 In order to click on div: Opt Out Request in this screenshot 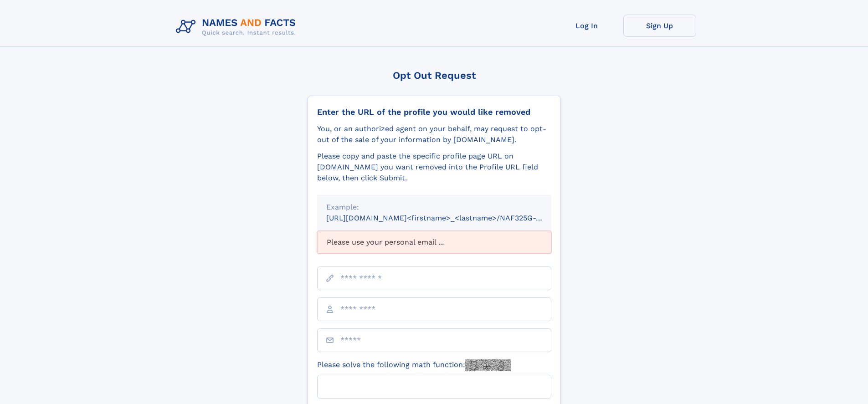, I will do `click(434, 75)`.